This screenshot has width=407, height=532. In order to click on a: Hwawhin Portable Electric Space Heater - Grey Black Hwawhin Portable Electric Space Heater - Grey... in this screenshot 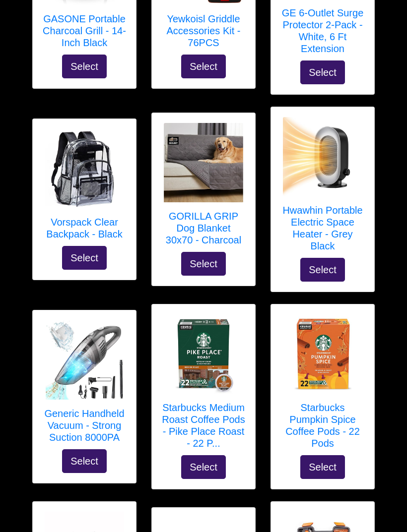, I will do `click(323, 188)`.